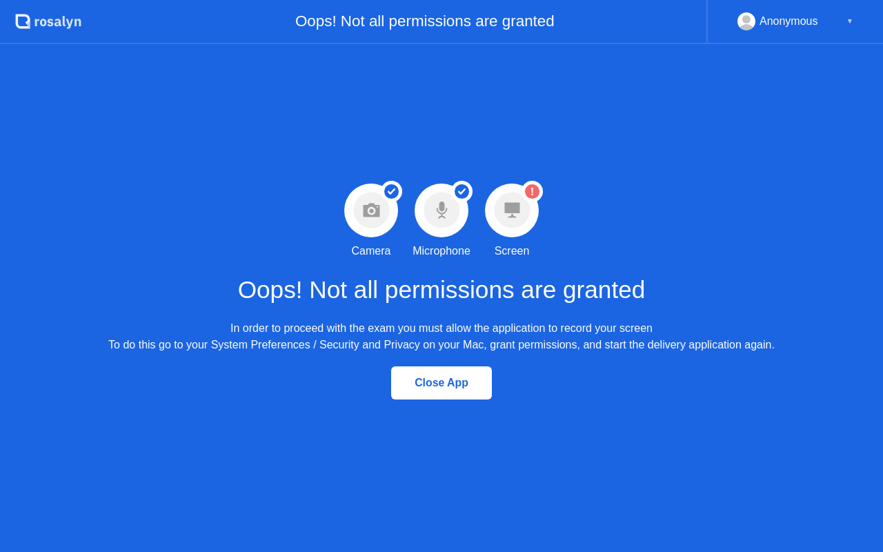 This screenshot has height=552, width=883. What do you see at coordinates (512, 251) in the screenshot?
I see `div: Screen` at bounding box center [512, 251].